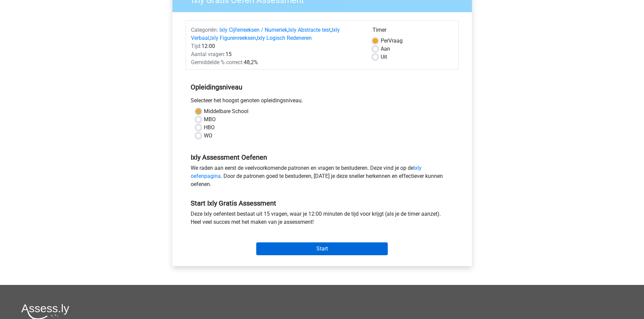 Image resolution: width=644 pixels, height=319 pixels. I want to click on h5: Ixly Assessment Oefenen, so click(322, 157).